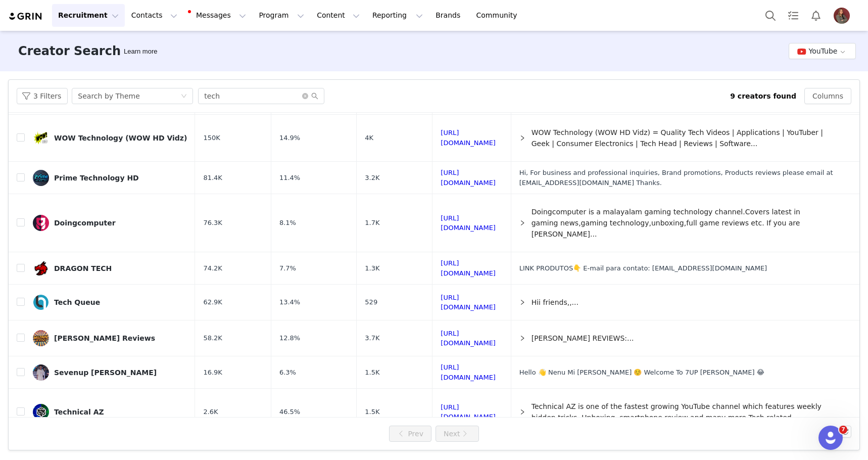  I want to click on span: 1.7K, so click(372, 223).